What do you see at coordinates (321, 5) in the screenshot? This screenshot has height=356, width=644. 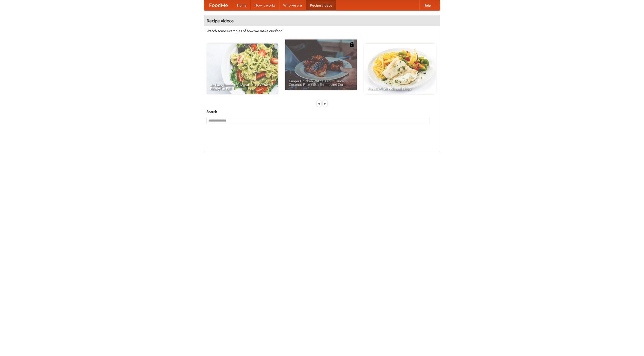 I see `a: Recipe videos` at bounding box center [321, 5].